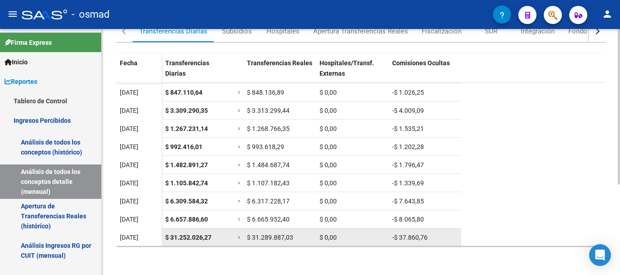 The width and height of the screenshot is (620, 275). What do you see at coordinates (491, 31) in the screenshot?
I see `div: SUR` at bounding box center [491, 31].